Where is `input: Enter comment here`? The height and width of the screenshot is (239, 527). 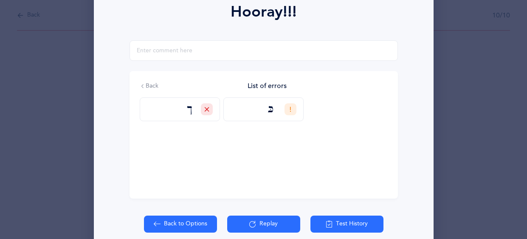 input: Enter comment here is located at coordinates (264, 51).